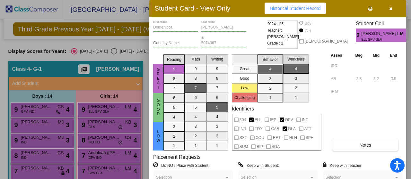  I want to click on span: COU, so click(260, 138).